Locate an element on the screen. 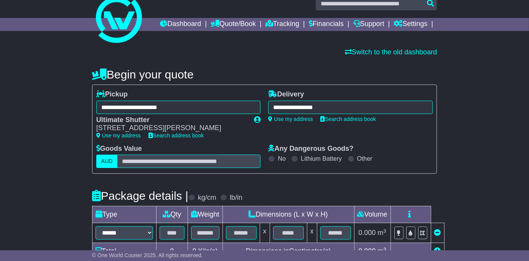 The image size is (529, 261). a: Quote/Book is located at coordinates (233, 25).